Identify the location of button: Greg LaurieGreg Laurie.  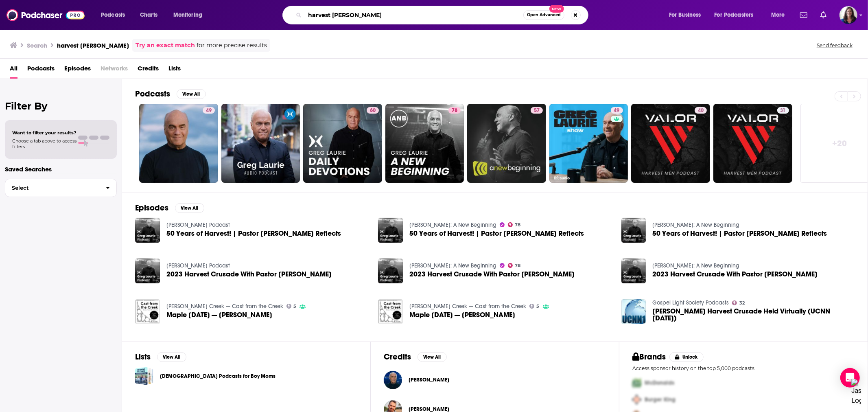
(495, 380).